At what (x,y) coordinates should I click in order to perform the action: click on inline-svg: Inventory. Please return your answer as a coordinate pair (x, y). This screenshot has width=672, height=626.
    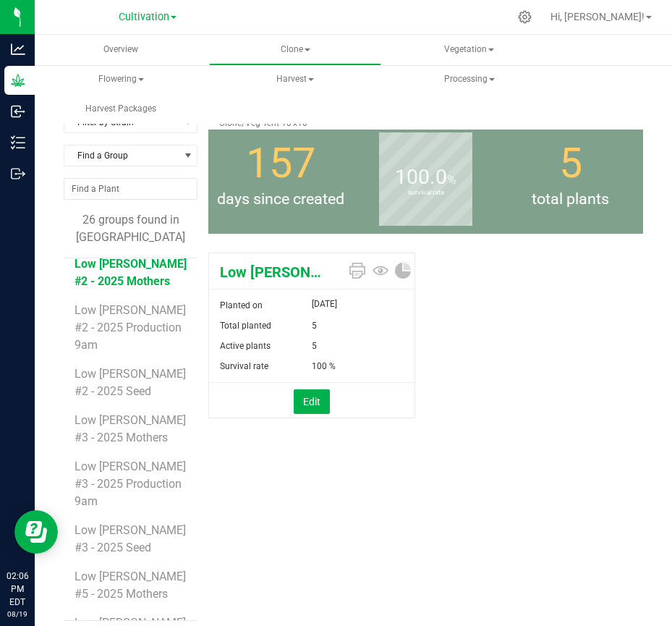
    Looking at the image, I should click on (18, 142).